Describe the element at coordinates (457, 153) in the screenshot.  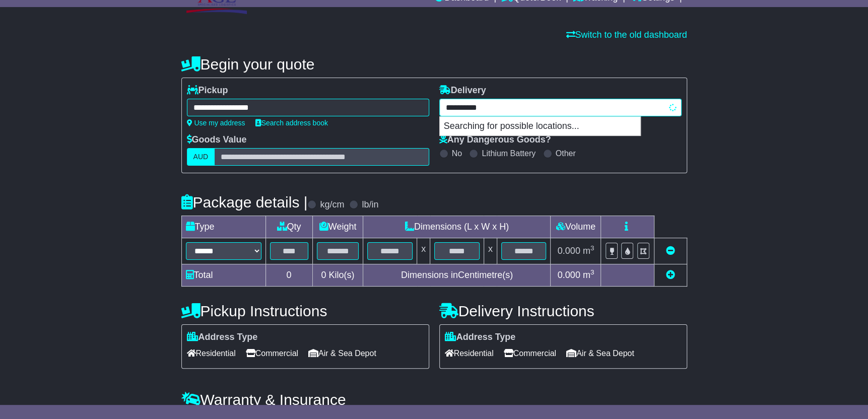
I see `label: No` at that location.